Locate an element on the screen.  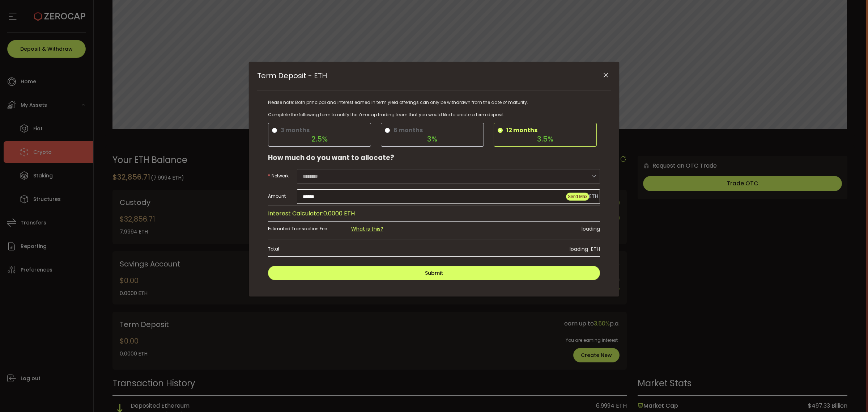
button: Submit is located at coordinates (434, 273).